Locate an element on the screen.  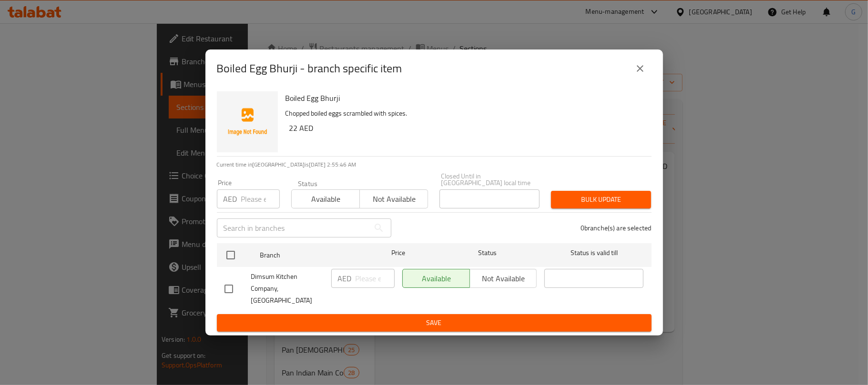
button: close is located at coordinates (640, 69).